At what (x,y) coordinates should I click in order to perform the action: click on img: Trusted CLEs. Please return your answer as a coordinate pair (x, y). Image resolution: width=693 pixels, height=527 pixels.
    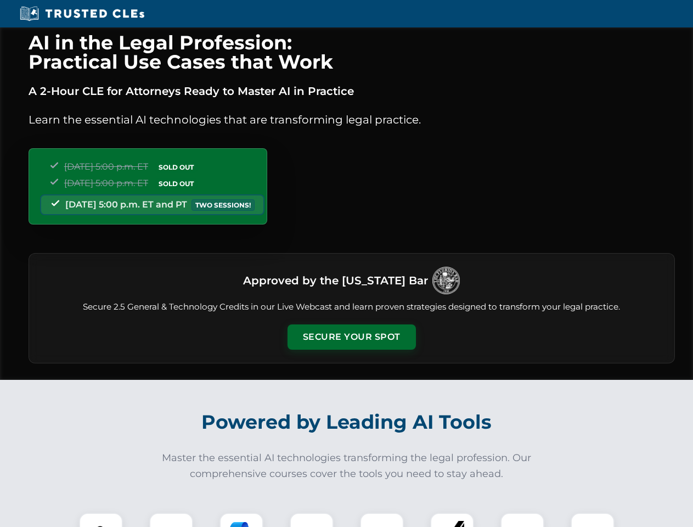
    Looking at the image, I should click on (82, 14).